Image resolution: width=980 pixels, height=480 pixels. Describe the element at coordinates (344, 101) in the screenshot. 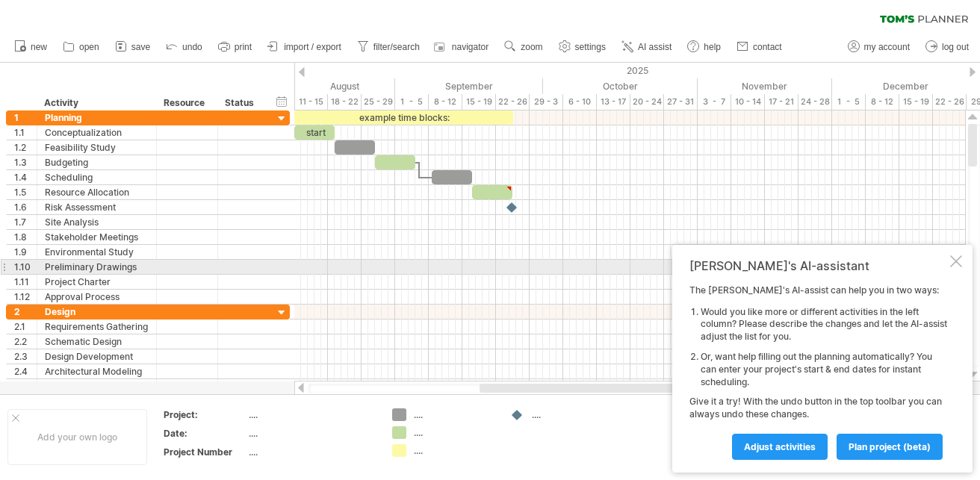

I see `div: 18 - 22` at that location.